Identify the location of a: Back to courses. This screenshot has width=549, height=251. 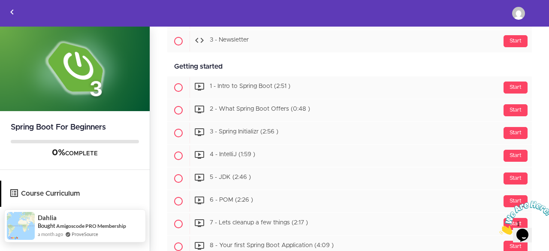
(12, 13).